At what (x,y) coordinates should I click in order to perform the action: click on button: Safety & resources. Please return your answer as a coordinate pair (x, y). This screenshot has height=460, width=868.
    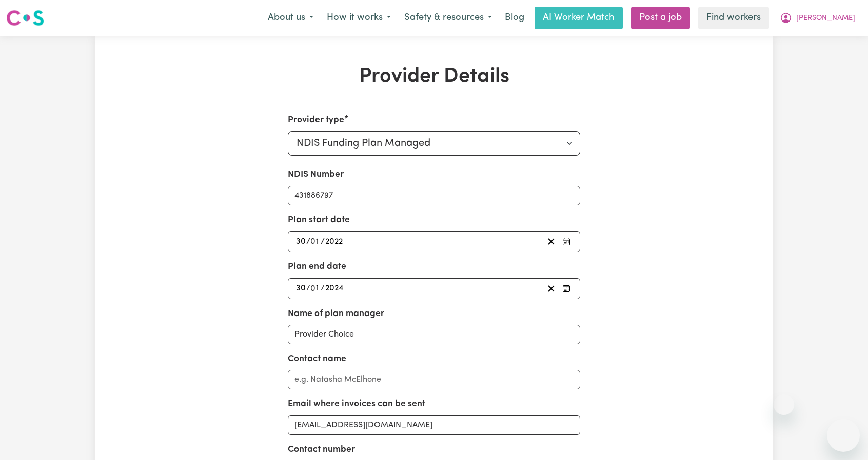
    Looking at the image, I should click on (448, 18).